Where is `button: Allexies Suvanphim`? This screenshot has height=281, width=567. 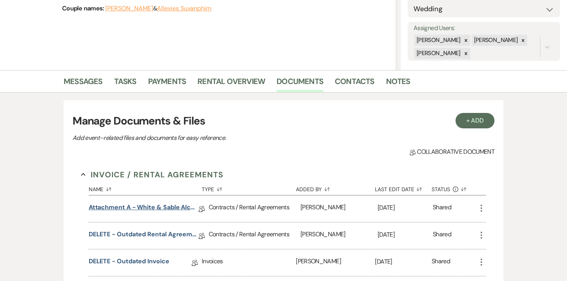 button: Allexies Suvanphim is located at coordinates (184, 8).